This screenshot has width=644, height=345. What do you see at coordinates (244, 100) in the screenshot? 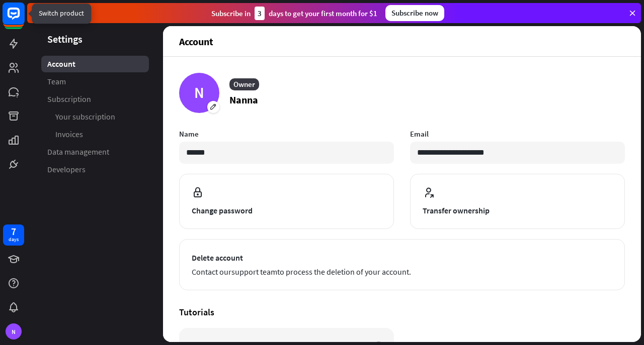
I see `p: Nanna` at bounding box center [244, 100].